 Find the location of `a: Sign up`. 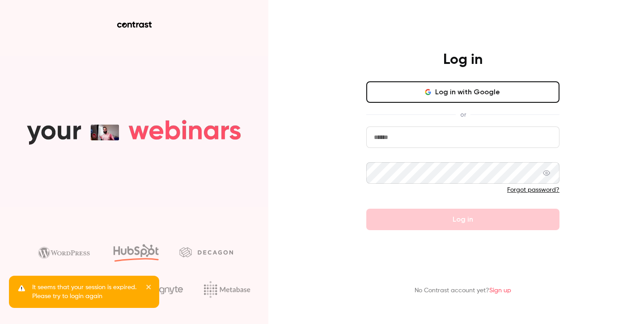

a: Sign up is located at coordinates (500, 290).